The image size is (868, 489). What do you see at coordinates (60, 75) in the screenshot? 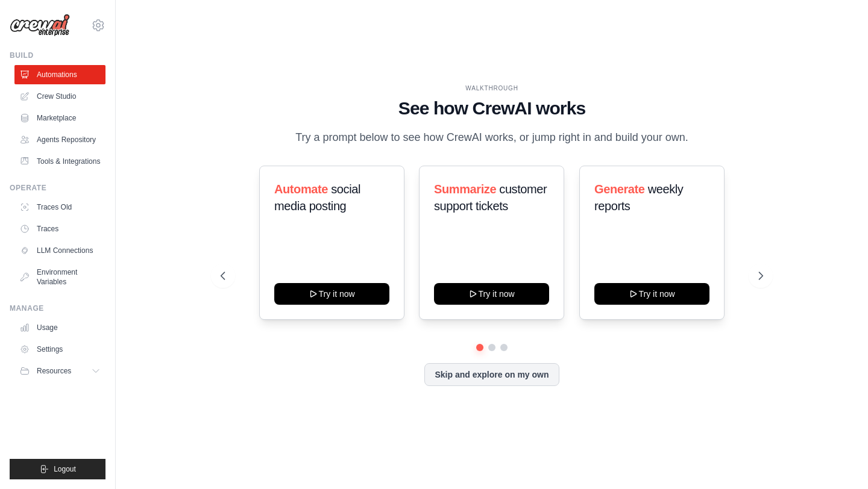
I see `a: Automations` at bounding box center [60, 75].